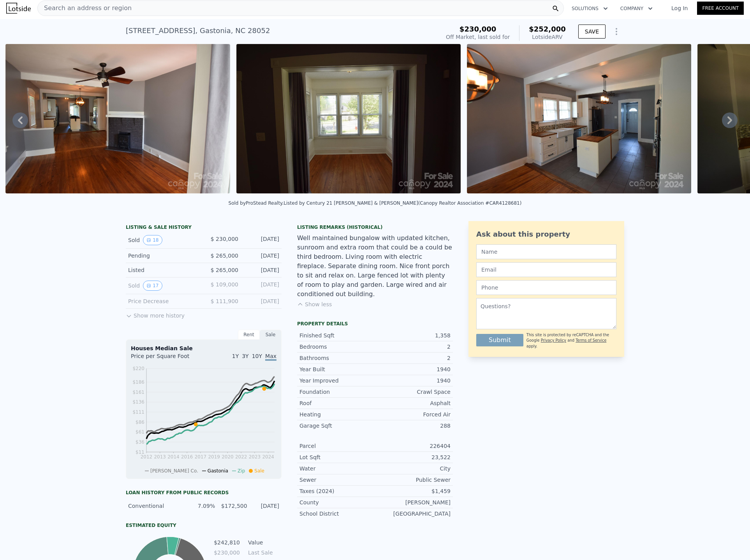 This screenshot has height=560, width=750. I want to click on div: $1,459, so click(413, 491).